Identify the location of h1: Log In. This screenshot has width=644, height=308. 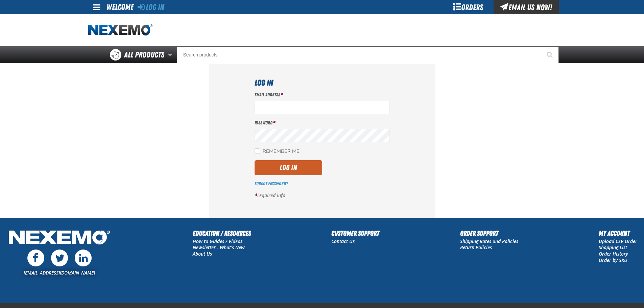
(322, 83).